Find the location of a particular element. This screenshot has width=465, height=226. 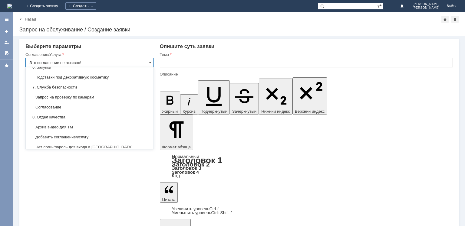

div: Соглашение/Услуга is located at coordinates (89, 54).